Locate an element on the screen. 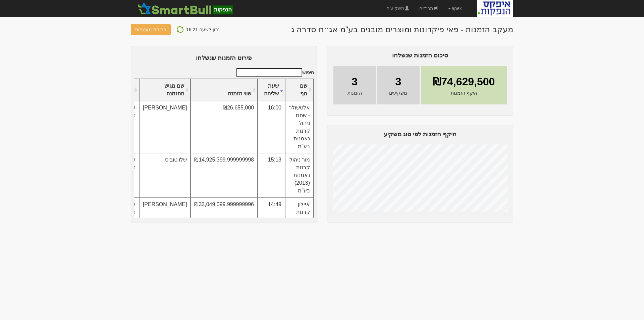  td: שלו טוביס is located at coordinates (165, 175).